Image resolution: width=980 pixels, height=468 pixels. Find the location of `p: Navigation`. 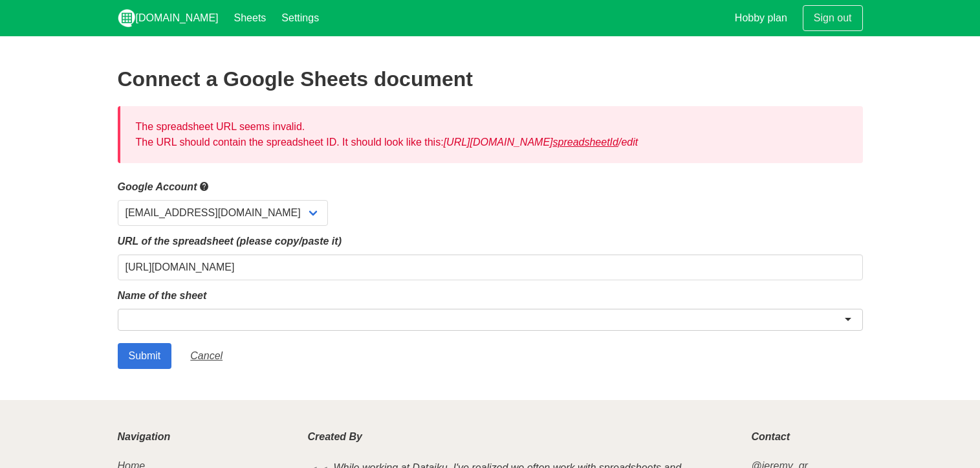

p: Navigation is located at coordinates (205, 436).